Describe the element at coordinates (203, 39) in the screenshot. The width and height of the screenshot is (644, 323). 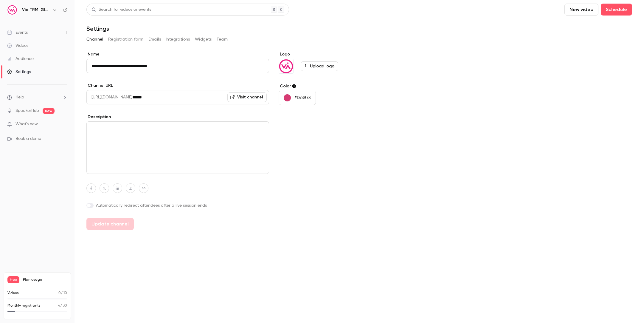
I see `button: Widgets` at that location.